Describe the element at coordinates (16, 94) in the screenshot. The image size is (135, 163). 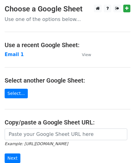
I see `a: Select...` at that location.